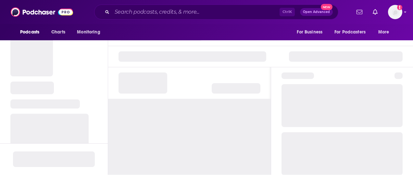  Describe the element at coordinates (309, 32) in the screenshot. I see `span: For Business` at that location.